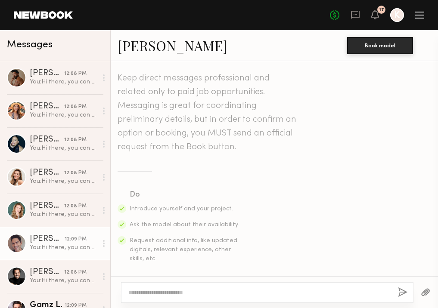 The image size is (438, 308). I want to click on span: Request additional info, like updated digitals, relevant experience, other skills, etc., so click(183, 250).